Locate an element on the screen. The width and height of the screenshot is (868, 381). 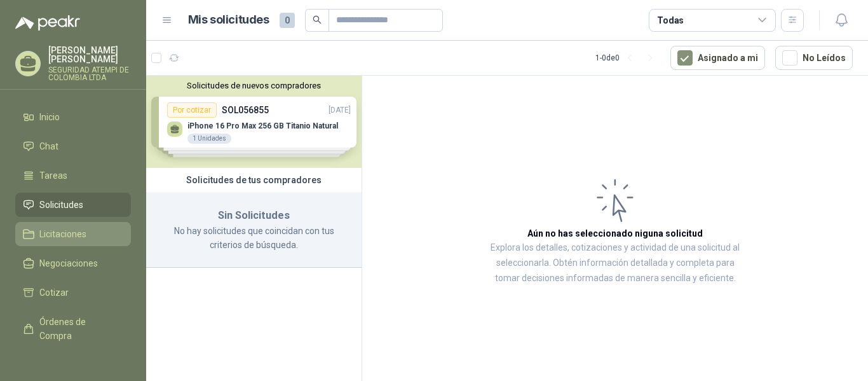
a: Solicitudes is located at coordinates (73, 205).